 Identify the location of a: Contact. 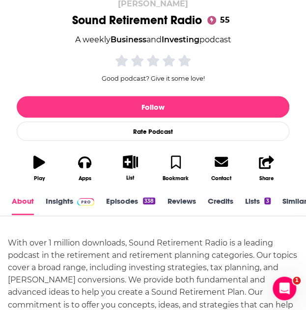
(221, 168).